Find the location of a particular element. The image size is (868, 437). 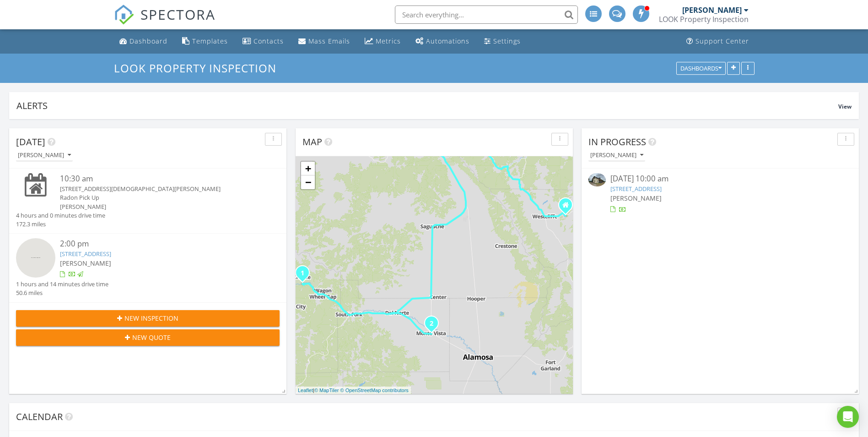

div: LOOK Property Inspection is located at coordinates (704, 19).